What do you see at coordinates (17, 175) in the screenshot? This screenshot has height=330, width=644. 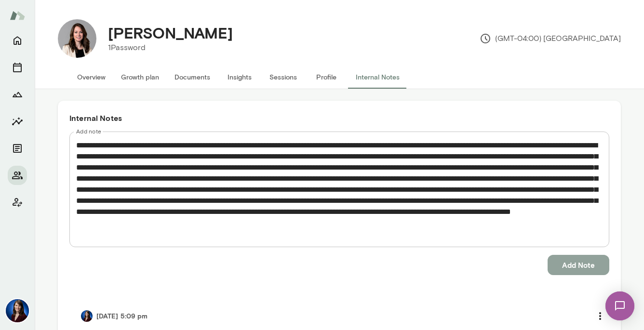 I see `button: Members` at bounding box center [17, 175].